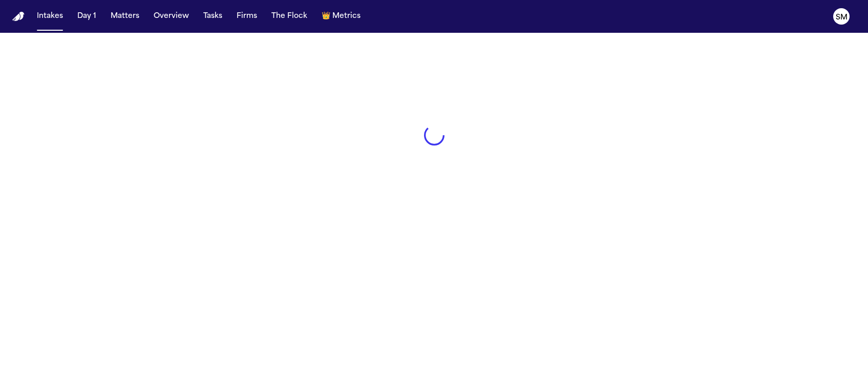 Image resolution: width=868 pixels, height=374 pixels. I want to click on a: The Flock, so click(290, 16).